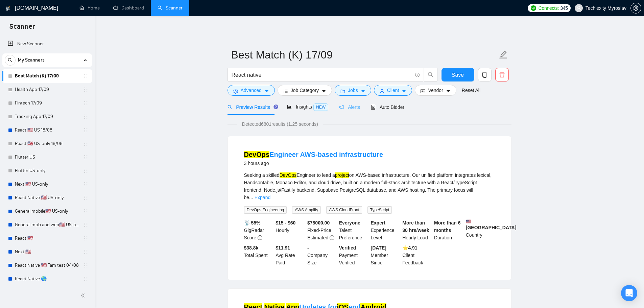  I want to click on button: folderJobscaret-down, so click(353, 90).